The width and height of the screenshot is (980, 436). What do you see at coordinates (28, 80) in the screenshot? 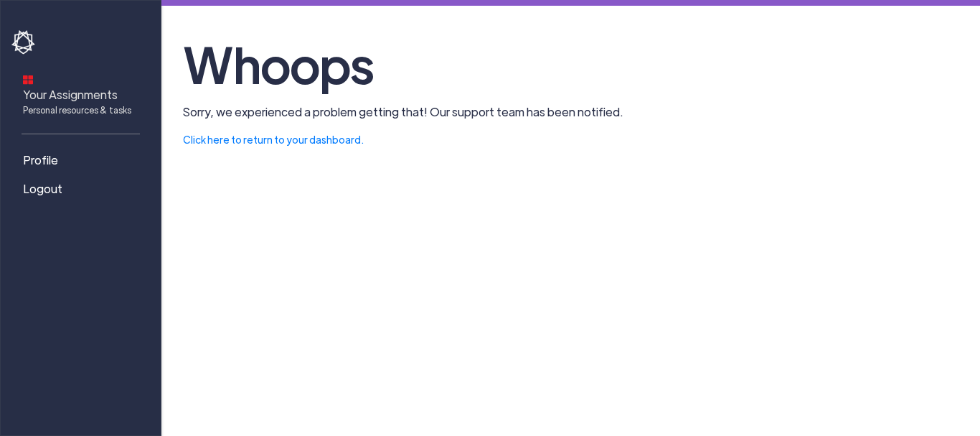
I see `img: dashboard-icon.svg` at bounding box center [28, 80].